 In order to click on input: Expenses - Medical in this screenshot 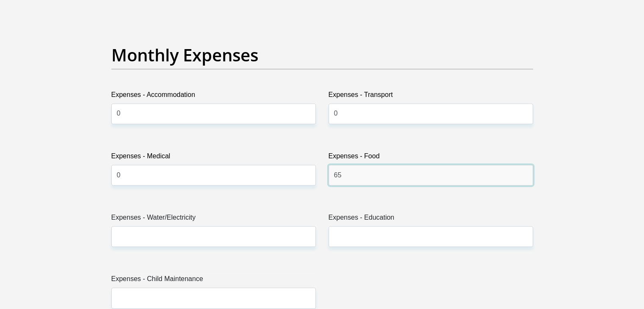, I will do `click(213, 175)`.